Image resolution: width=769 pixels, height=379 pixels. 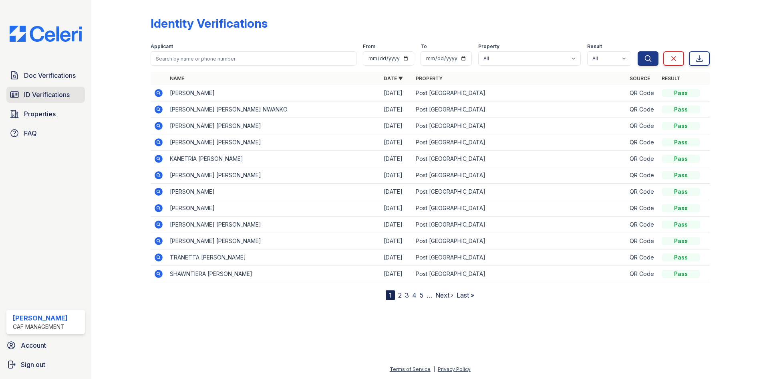 What do you see at coordinates (46, 114) in the screenshot?
I see `a: Properties` at bounding box center [46, 114].